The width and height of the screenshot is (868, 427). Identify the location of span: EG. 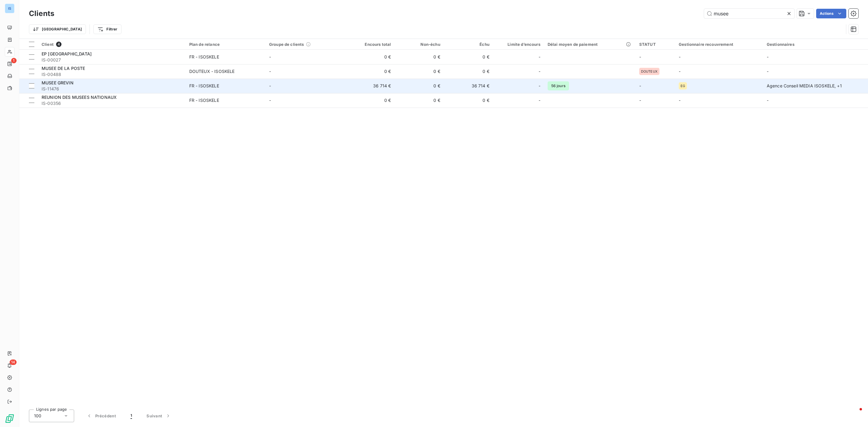
(683, 86).